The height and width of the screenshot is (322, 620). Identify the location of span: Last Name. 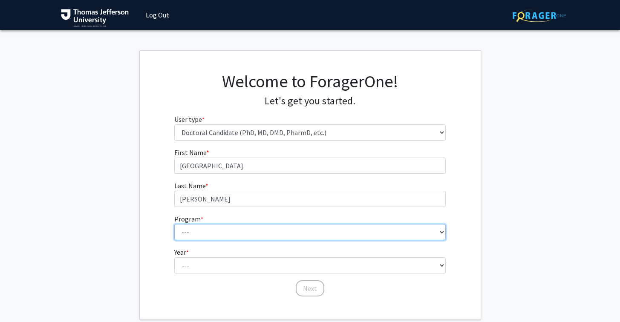
(190, 186).